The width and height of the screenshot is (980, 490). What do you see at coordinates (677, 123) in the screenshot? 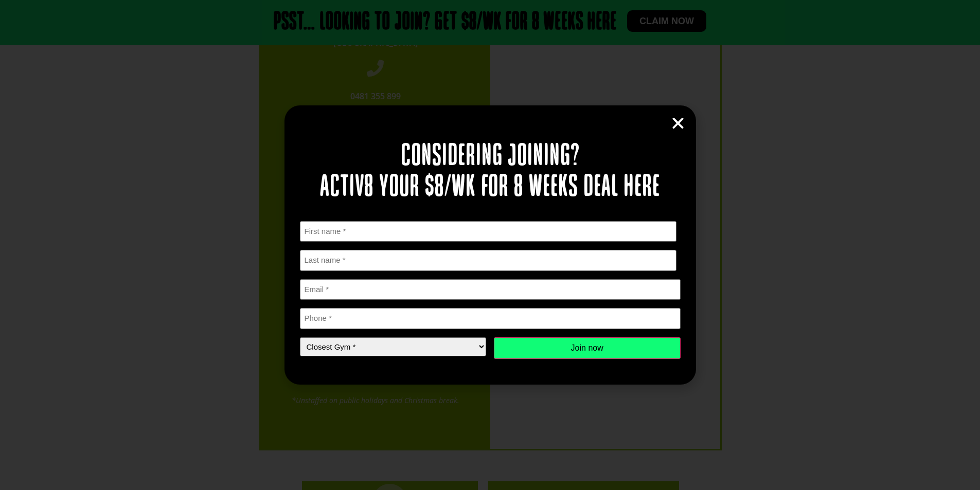
I see `a: Close` at bounding box center [677, 123].